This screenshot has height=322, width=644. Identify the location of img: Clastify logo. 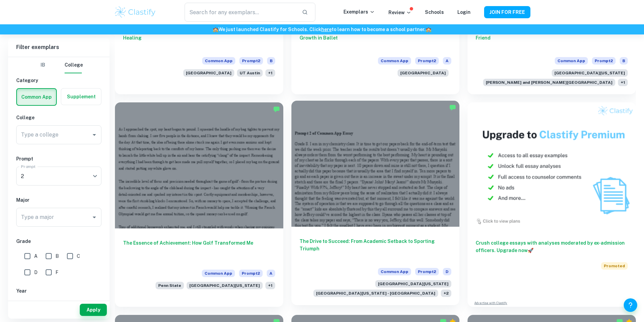
(135, 12).